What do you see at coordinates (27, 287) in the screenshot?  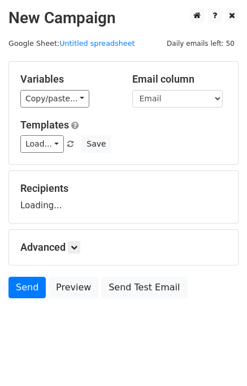 I see `a: Send` at bounding box center [27, 287].